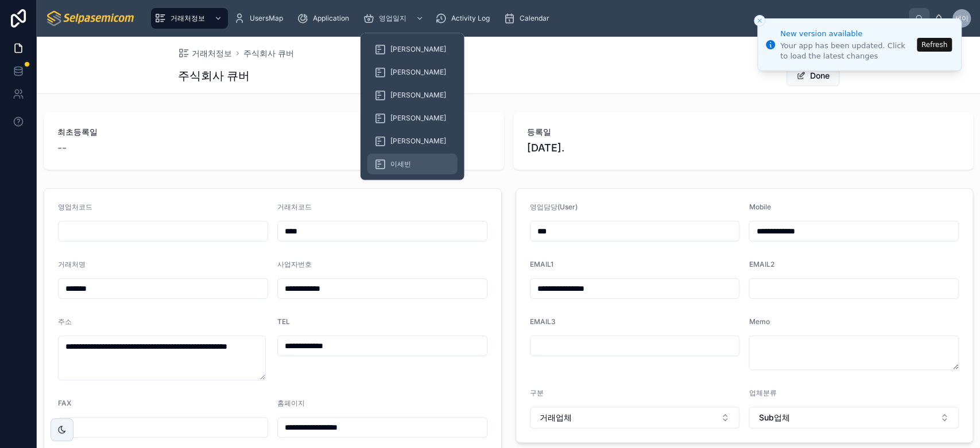 The width and height of the screenshot is (980, 448). Describe the element at coordinates (295, 264) in the screenshot. I see `span: 사업자번호` at that location.